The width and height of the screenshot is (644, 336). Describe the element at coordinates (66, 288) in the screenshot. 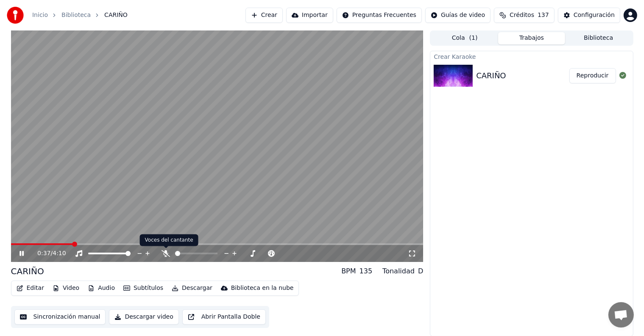

I see `button: Video` at that location.